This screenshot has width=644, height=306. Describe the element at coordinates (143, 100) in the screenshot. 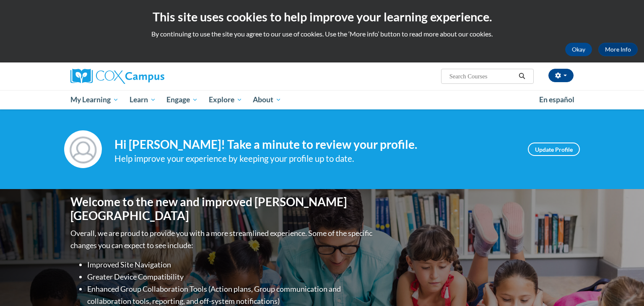

I see `a: Learn` at that location.